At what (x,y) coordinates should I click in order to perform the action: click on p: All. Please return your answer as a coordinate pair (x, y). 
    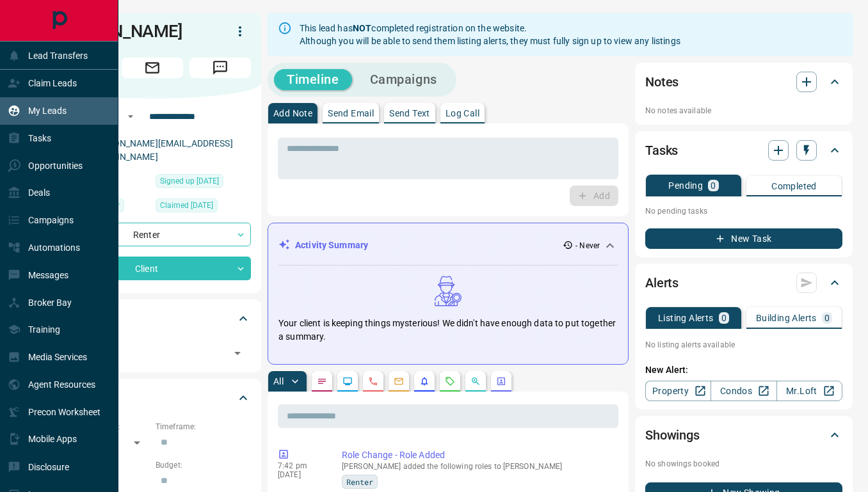
    Looking at the image, I should click on (279, 382).